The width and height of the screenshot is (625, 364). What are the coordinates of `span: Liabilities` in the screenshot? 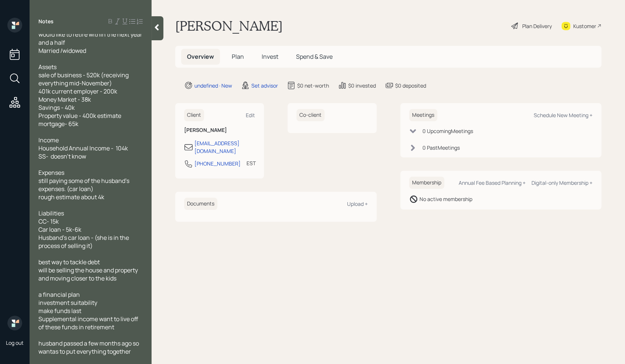 It's located at (51, 213).